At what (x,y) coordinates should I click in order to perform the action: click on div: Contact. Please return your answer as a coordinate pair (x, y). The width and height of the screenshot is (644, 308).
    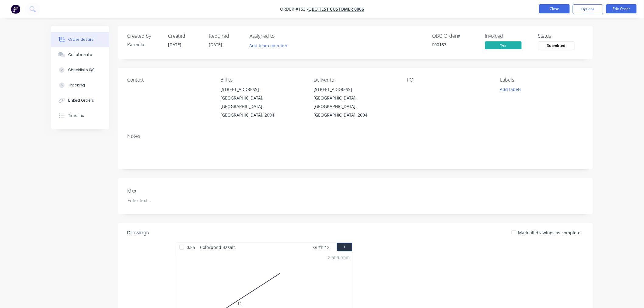
    Looking at the image, I should click on (169, 80).